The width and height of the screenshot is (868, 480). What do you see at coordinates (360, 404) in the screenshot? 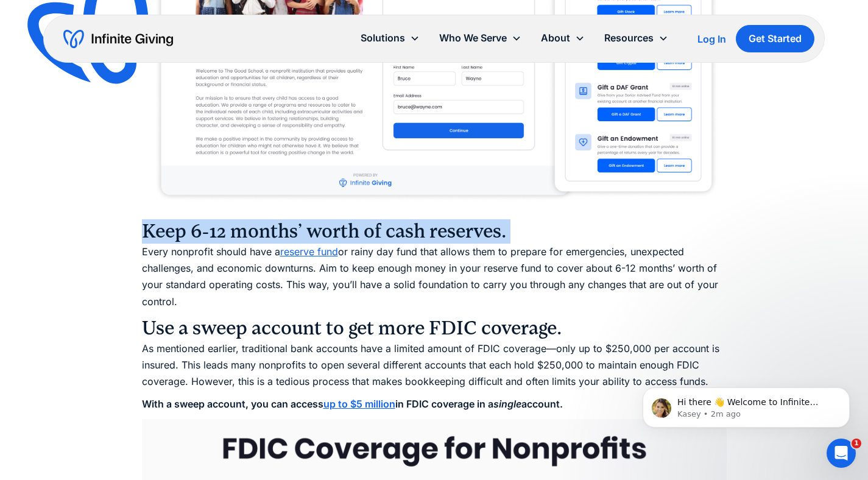
I see `strong: up to $5 million` at bounding box center [360, 404].